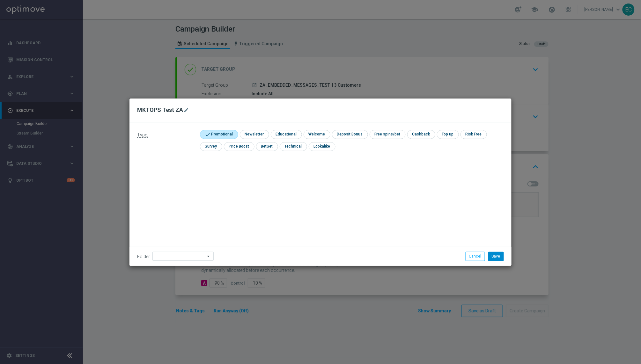 The image size is (641, 364). Describe the element at coordinates (142, 135) in the screenshot. I see `span: Type:` at that location.